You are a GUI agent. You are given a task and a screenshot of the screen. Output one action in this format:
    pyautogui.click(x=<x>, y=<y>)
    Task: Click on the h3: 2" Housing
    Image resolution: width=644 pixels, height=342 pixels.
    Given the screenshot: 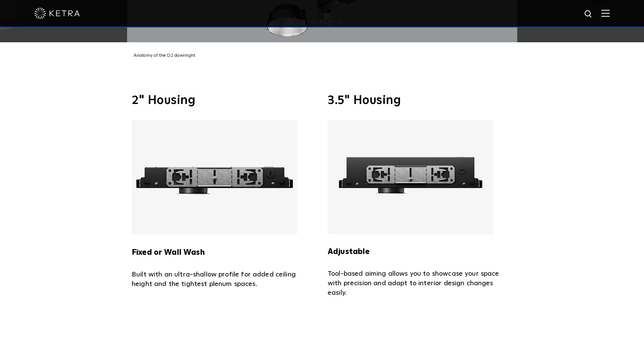 What is the action you would take?
    pyautogui.click(x=224, y=101)
    